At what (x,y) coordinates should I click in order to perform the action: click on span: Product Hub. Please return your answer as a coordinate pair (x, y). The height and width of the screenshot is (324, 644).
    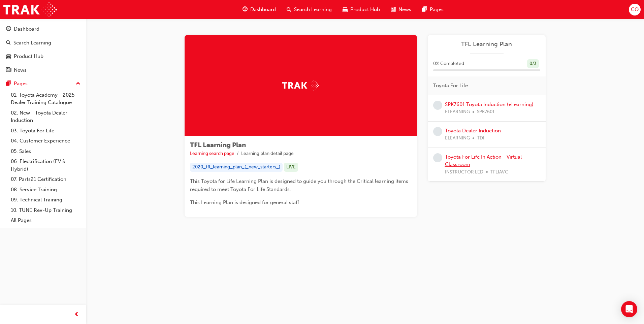
    Looking at the image, I should click on (365, 9).